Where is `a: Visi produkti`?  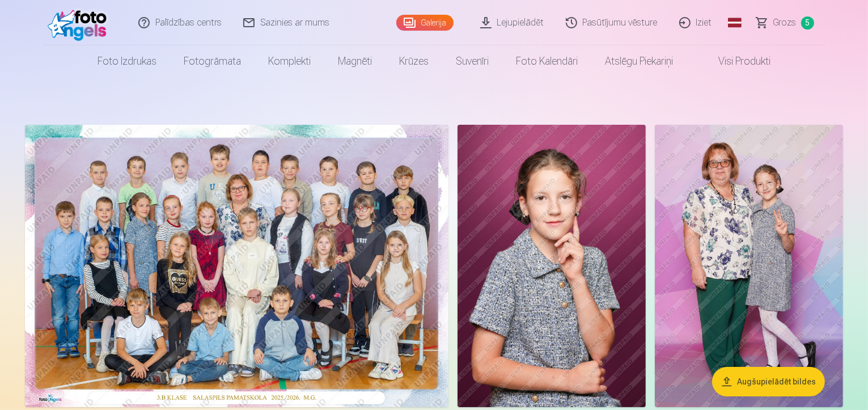 a: Visi produkti is located at coordinates (736, 61).